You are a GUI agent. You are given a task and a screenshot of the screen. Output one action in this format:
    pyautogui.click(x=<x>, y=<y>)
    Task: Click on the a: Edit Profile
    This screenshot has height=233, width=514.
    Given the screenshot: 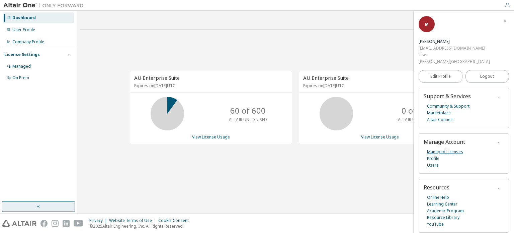 What is the action you would take?
    pyautogui.click(x=441, y=76)
    